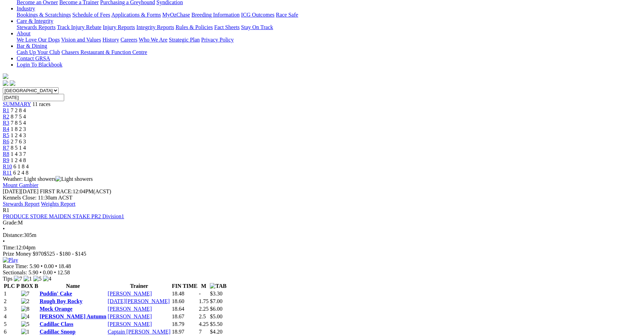 The width and height of the screenshot is (644, 336). I want to click on img: 1, so click(28, 279).